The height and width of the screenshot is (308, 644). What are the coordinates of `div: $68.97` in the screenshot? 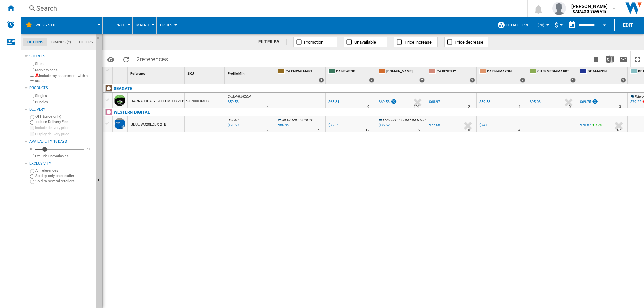 It's located at (434, 101).